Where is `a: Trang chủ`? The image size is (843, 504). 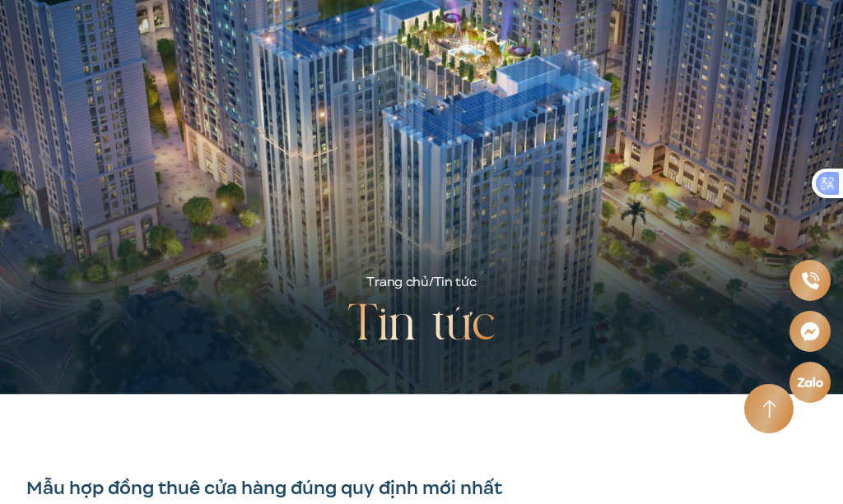
a: Trang chủ is located at coordinates (397, 282).